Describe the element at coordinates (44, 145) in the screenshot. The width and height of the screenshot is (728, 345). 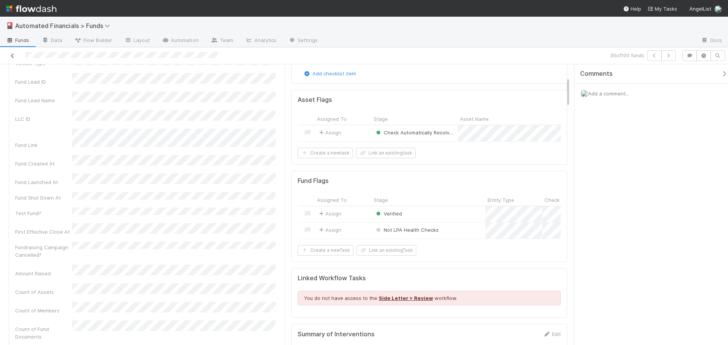
I see `div: Fund Link` at that location.